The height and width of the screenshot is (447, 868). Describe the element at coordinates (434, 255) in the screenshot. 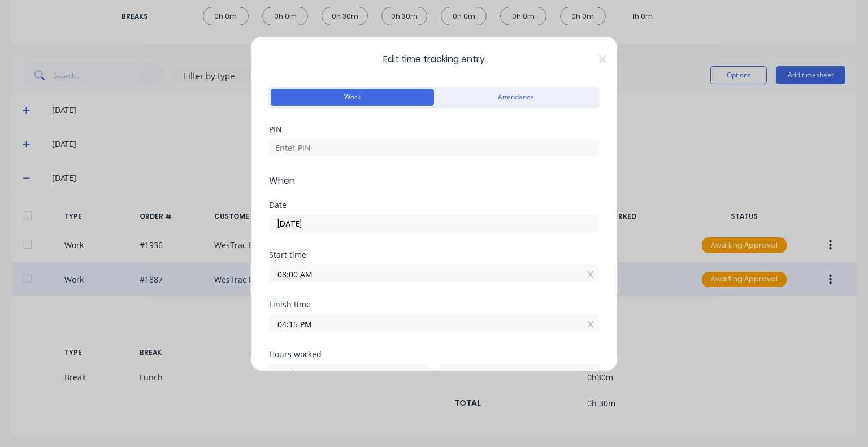

I see `div: Start time` at that location.